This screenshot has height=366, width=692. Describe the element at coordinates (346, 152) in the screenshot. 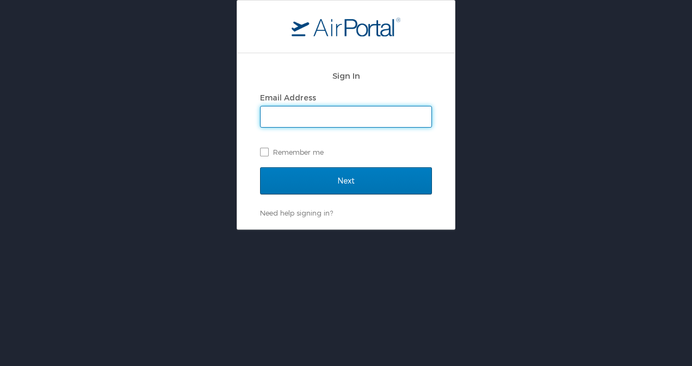

I see `label: Remember me` at that location.